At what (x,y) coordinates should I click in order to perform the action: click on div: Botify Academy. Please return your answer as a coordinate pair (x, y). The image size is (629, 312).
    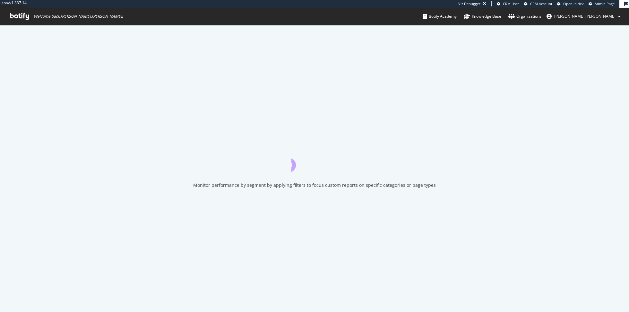
    Looking at the image, I should click on (440, 16).